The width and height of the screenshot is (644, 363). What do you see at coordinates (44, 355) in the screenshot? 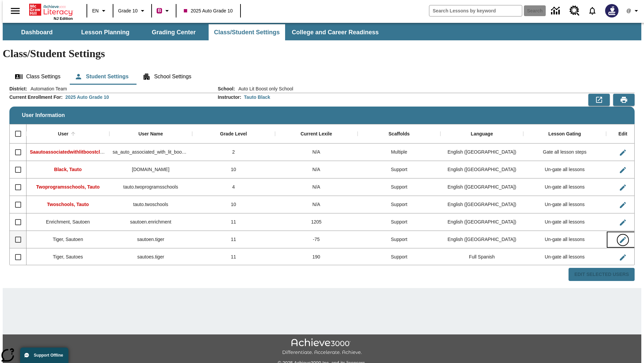
I see `button: Support Offline` at bounding box center [44, 355].